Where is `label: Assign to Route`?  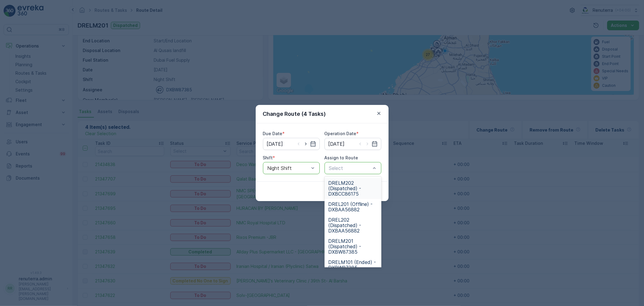
label: Assign to Route is located at coordinates (342, 158).